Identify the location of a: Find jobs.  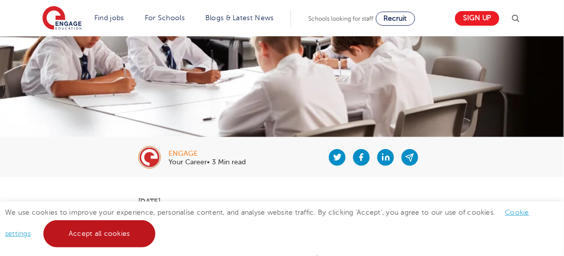
(109, 18).